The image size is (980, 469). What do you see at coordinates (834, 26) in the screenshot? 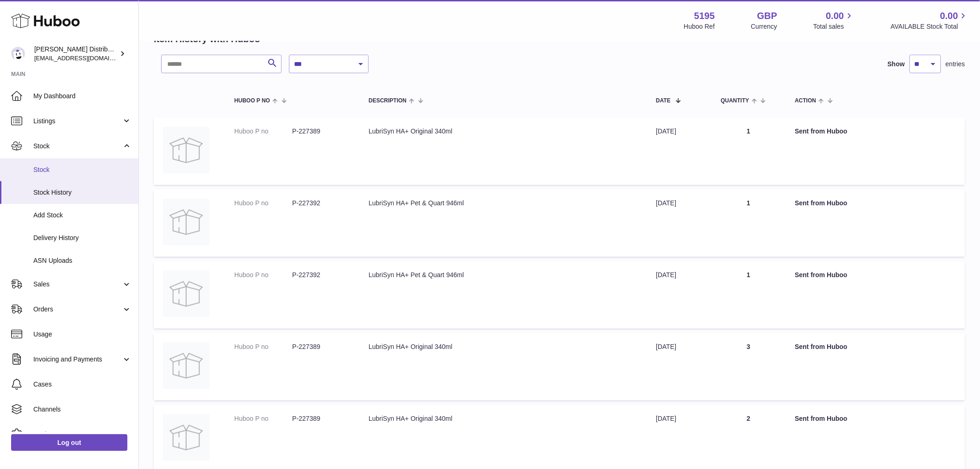
I see `span: Total sales` at bounding box center [834, 26].